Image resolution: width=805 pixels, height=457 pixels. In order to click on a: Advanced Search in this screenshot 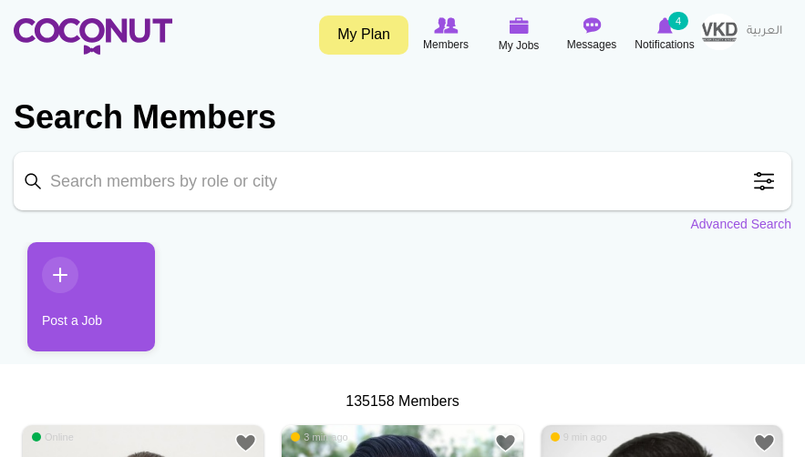, I will do `click(740, 224)`.